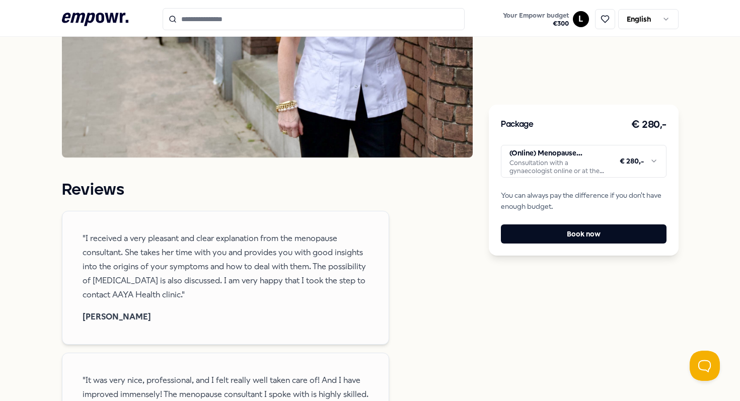 Image resolution: width=740 pixels, height=401 pixels. What do you see at coordinates (584, 201) in the screenshot?
I see `span: You can always pay the difference if you don't have enough budget.` at bounding box center [584, 201].